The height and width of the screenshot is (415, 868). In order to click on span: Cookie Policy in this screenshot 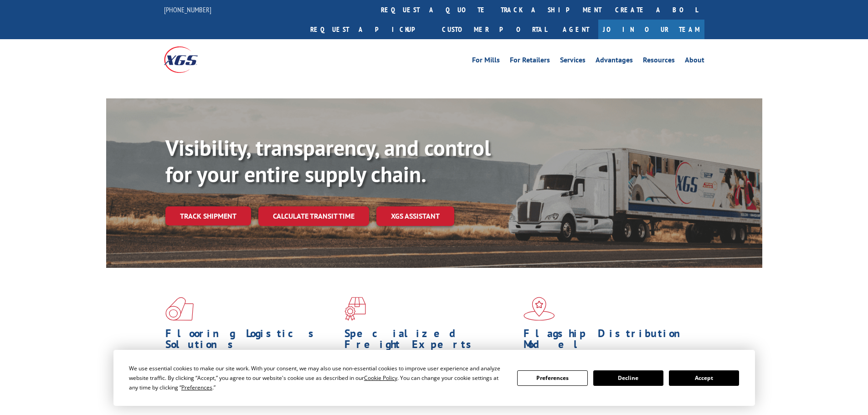, I will do `click(380, 378)`.